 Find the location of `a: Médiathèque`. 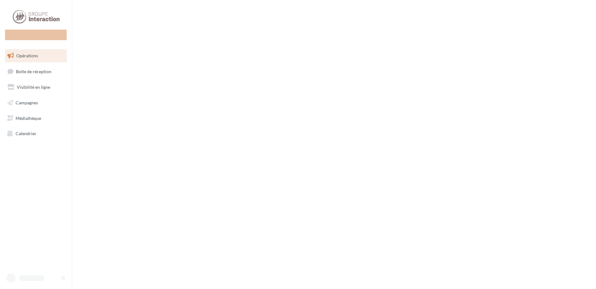

a: Médiathèque is located at coordinates (36, 118).